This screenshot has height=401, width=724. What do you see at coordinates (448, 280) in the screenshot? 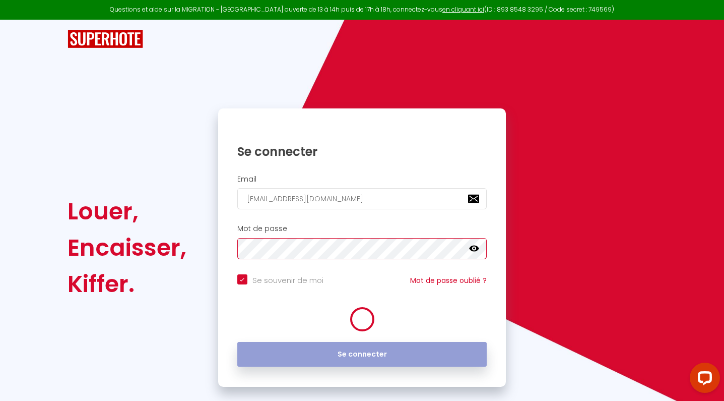
I see `a: Mot de passe oublié ?` at bounding box center [448, 280].